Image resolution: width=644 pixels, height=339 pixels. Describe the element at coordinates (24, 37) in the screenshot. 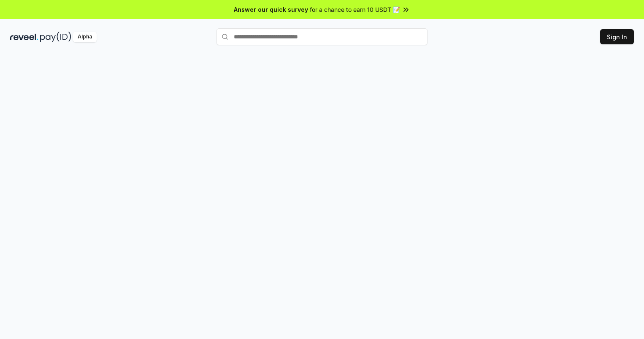

I see `img: reveel_dark` at that location.